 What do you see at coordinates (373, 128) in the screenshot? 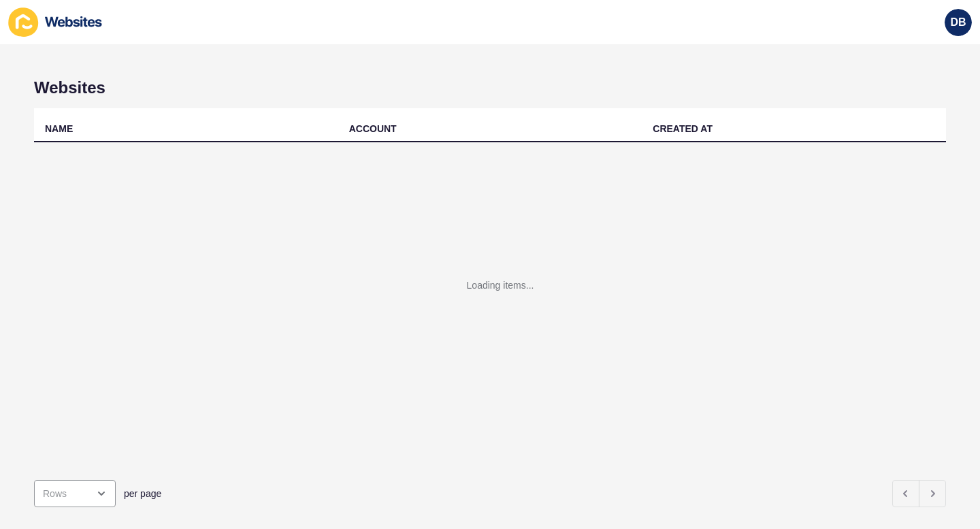
I see `div: ACCOUNT` at bounding box center [373, 128].